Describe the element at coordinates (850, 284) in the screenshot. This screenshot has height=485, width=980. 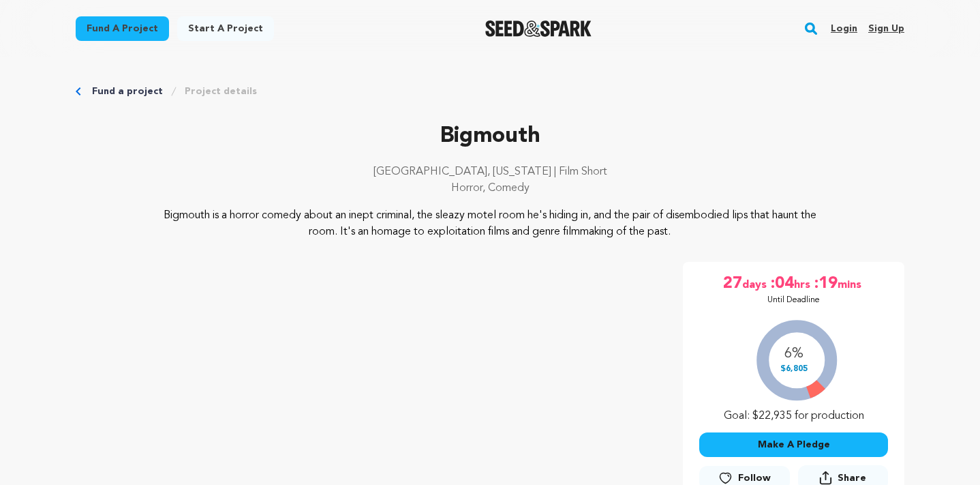
I see `span: mins` at that location.